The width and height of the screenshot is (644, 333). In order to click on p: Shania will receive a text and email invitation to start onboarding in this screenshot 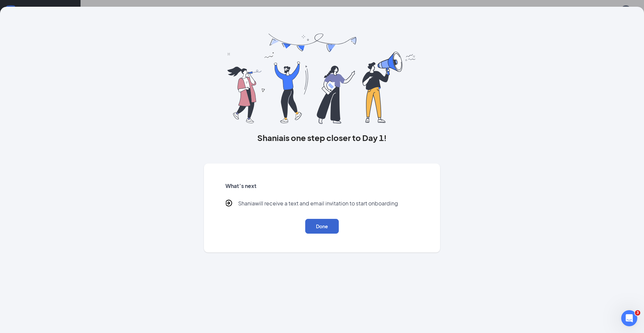, I will do `click(318, 204)`.